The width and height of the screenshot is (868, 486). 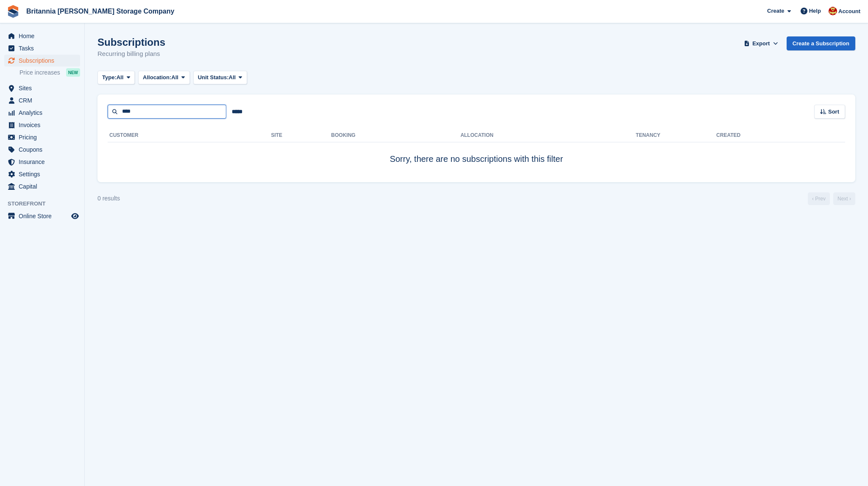 What do you see at coordinates (822, 43) in the screenshot?
I see `a: Create a Subscription` at bounding box center [822, 43].